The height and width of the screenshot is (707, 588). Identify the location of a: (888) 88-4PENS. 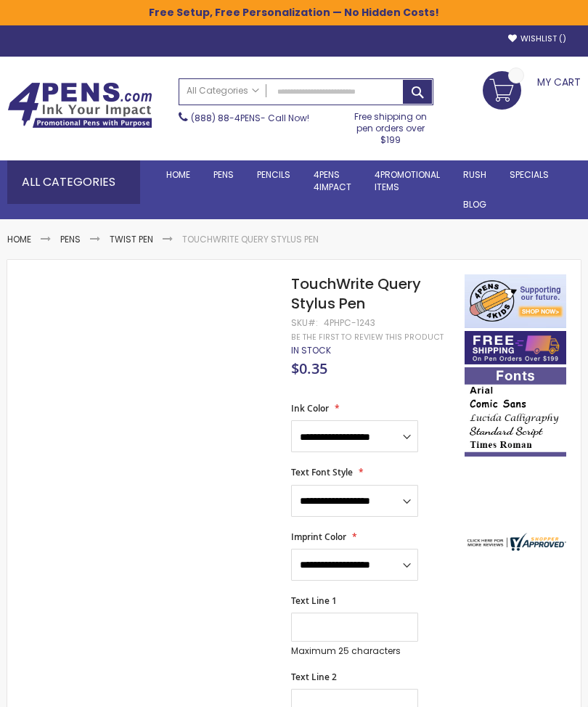
(226, 118).